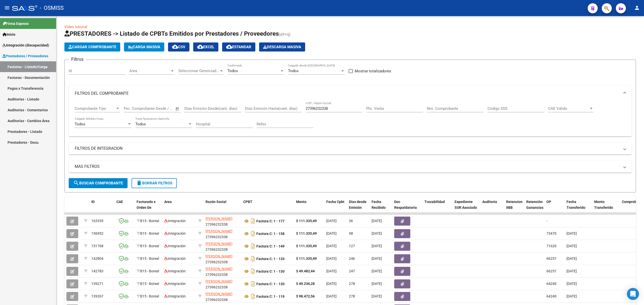  I want to click on span: Todos, so click(293, 71).